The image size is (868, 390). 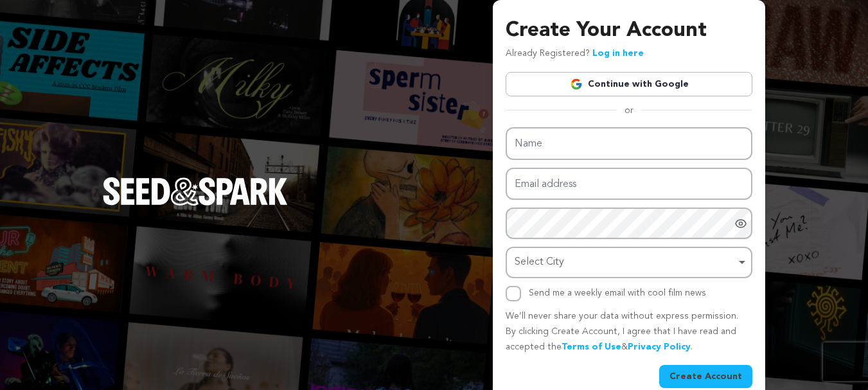 I want to click on a: Log in here, so click(x=618, y=54).